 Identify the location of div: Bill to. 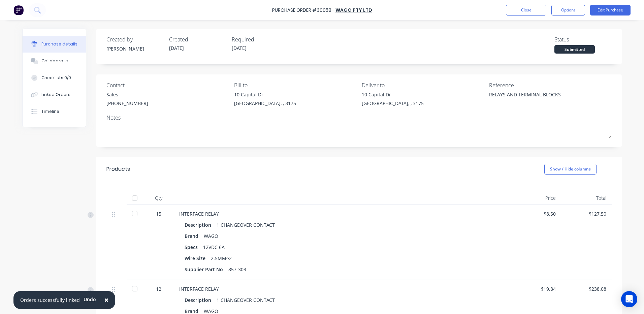
(295, 85).